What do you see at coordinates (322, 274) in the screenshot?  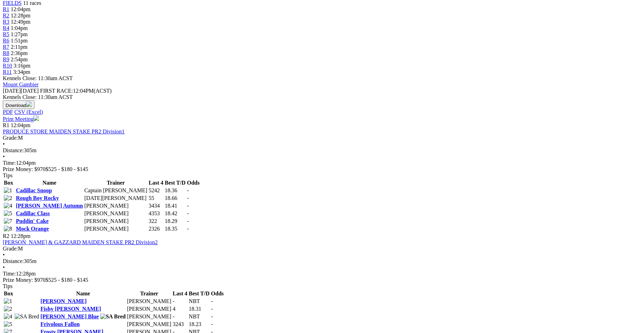 I see `div: 12:28pm` at bounding box center [322, 274].